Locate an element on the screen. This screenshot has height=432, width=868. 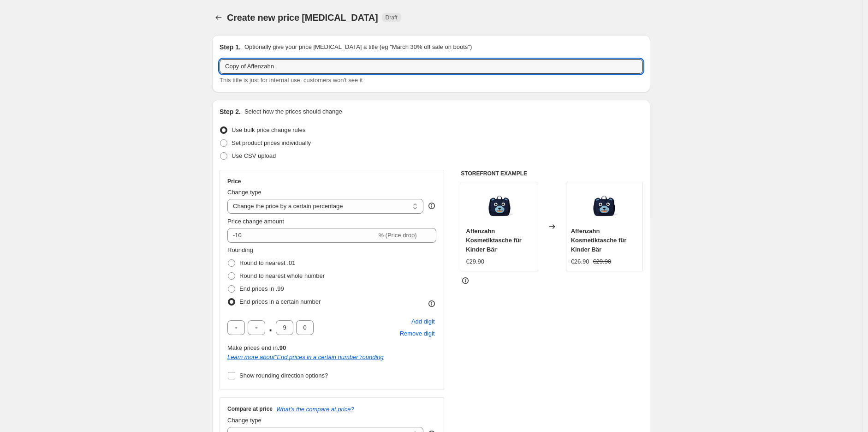
span: Draft is located at coordinates (391, 17).